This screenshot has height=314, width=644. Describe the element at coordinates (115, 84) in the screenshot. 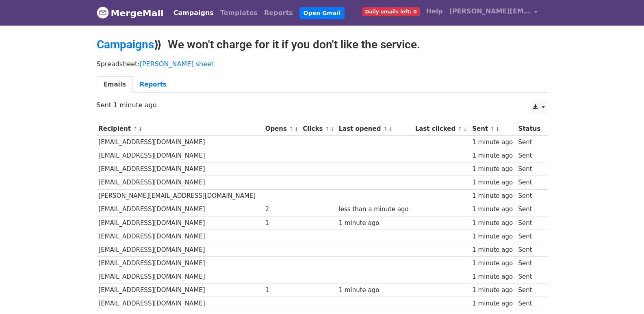

I see `a: Emails` at that location.